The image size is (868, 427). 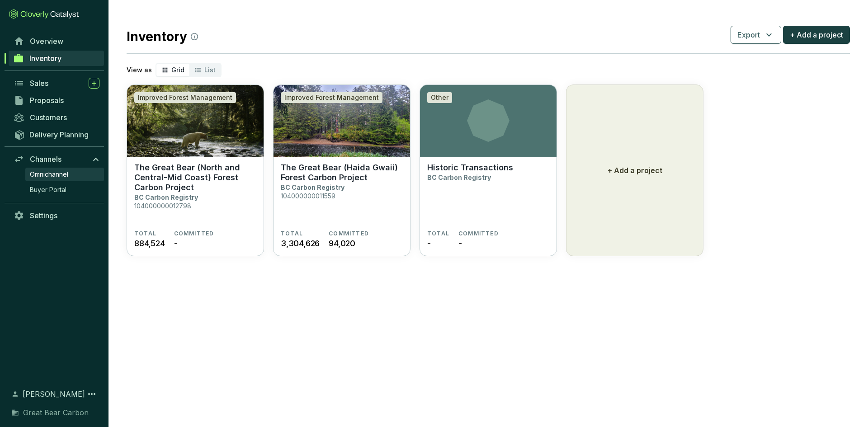 What do you see at coordinates (48, 117) in the screenshot?
I see `span: Customers` at bounding box center [48, 117].